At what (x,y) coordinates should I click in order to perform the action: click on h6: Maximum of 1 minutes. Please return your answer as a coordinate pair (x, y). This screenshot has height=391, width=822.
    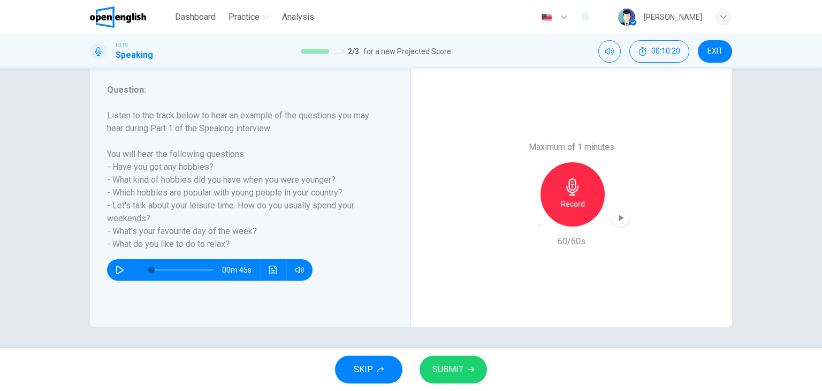
    Looking at the image, I should click on (572, 147).